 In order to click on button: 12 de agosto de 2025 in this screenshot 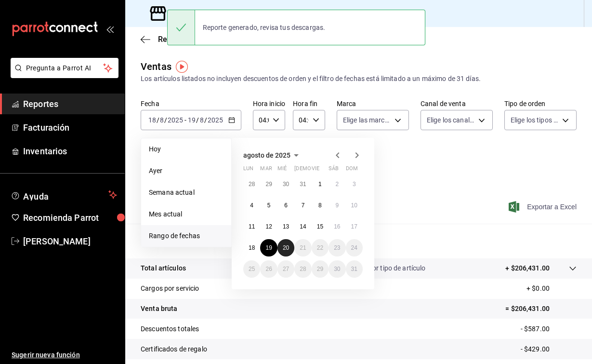, I will do `click(268, 226)`.